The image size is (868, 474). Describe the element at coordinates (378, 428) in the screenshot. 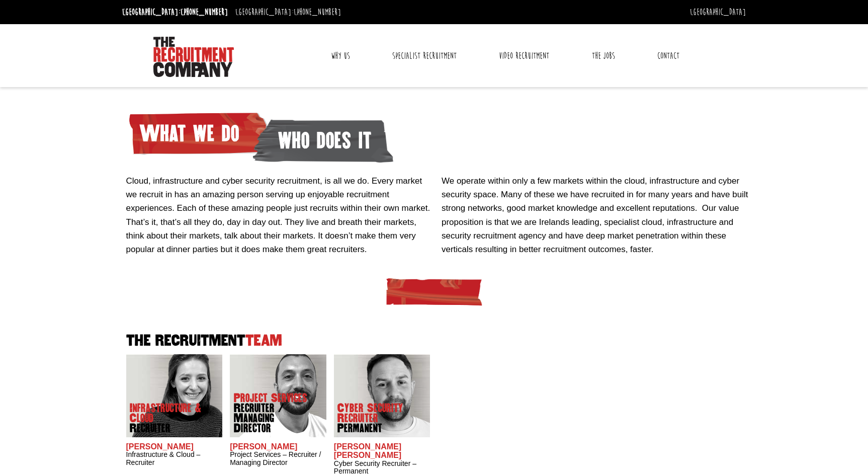

I see `span: Permanent` at that location.